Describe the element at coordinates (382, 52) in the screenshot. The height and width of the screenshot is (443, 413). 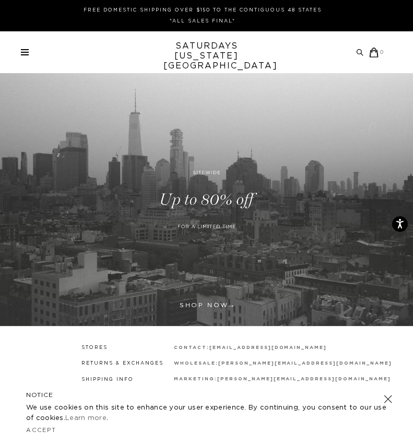
I see `small: 0` at that location.